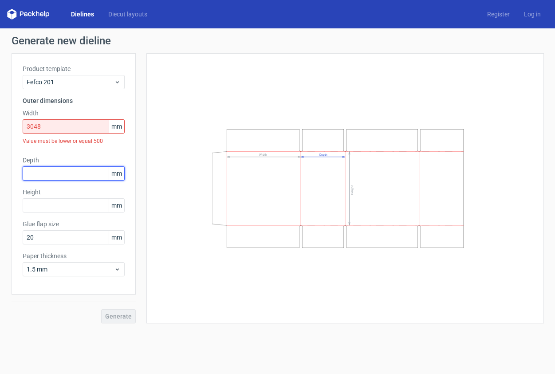 This screenshot has width=555, height=374. What do you see at coordinates (278, 41) in the screenshot?
I see `h1: Generate new dieline` at bounding box center [278, 41].